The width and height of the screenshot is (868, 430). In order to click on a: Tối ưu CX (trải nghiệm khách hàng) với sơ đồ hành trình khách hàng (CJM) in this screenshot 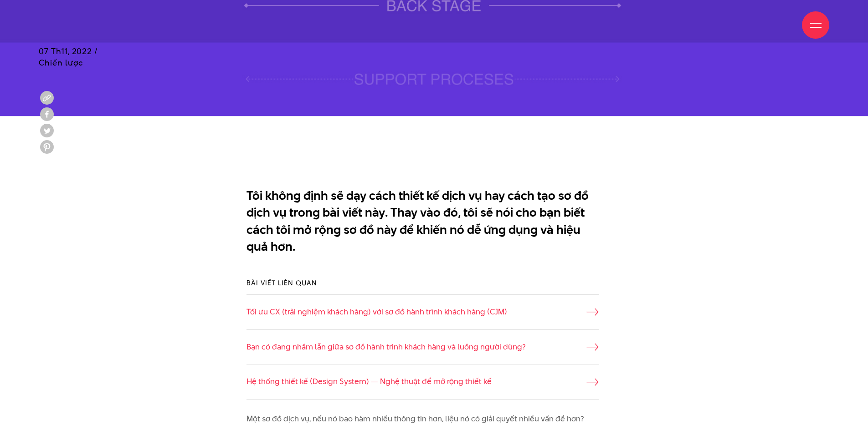, I will do `click(422, 313)`.